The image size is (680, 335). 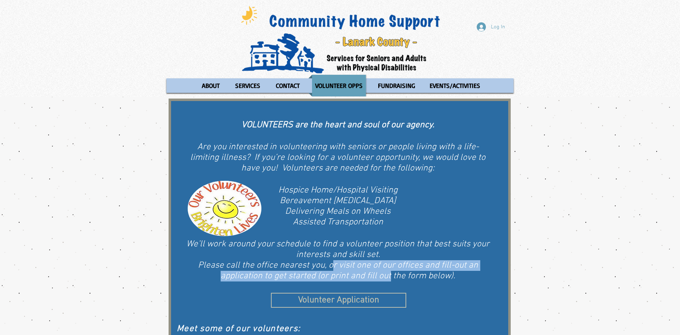 What do you see at coordinates (339, 85) in the screenshot?
I see `a: VOLUNTEER OPPS` at bounding box center [339, 85].